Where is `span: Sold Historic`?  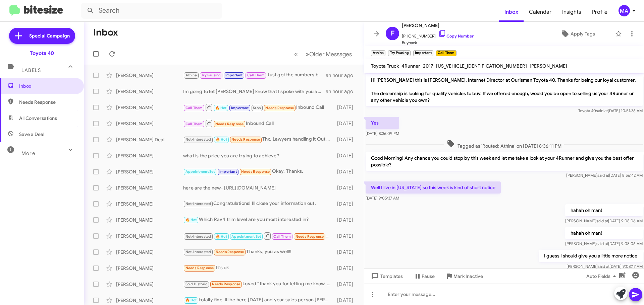
span: Sold Historic is located at coordinates (197, 284).